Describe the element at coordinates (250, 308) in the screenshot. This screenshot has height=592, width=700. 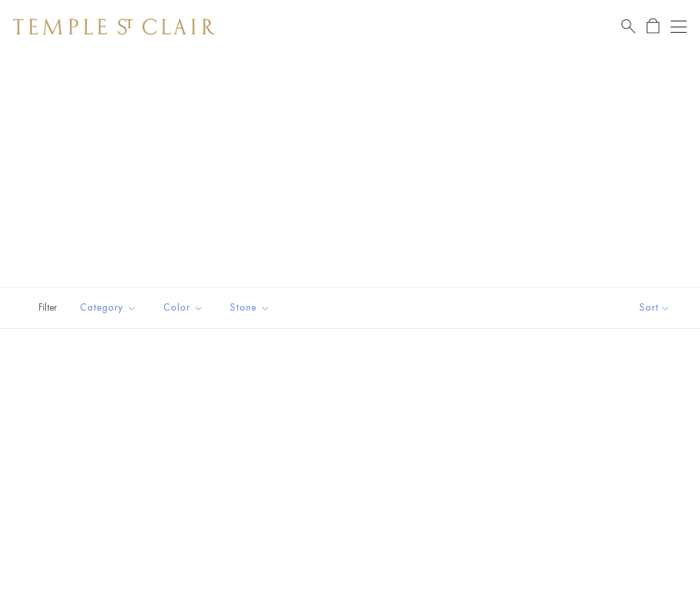
I see `button: Stone` at that location.